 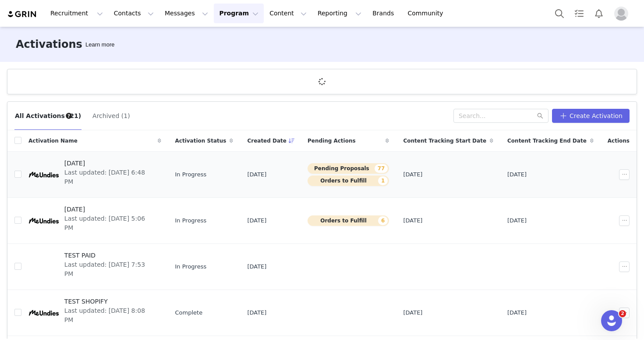 I want to click on div: Actions, so click(x=619, y=141).